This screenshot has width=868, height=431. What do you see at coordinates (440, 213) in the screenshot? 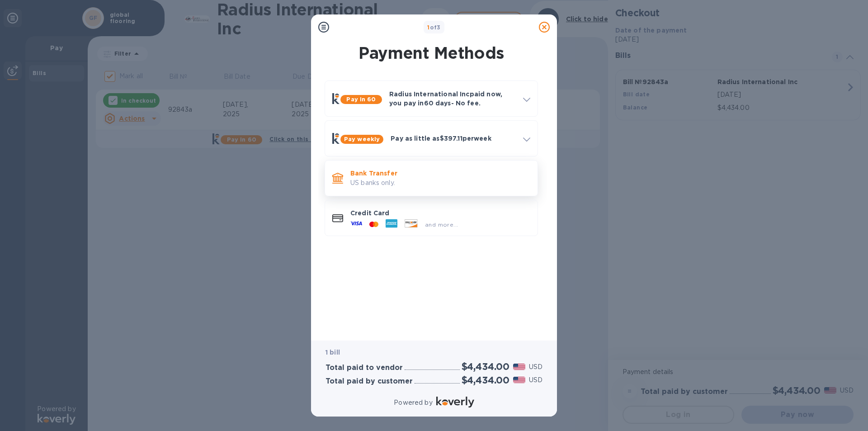
I see `p: Credit Card` at bounding box center [440, 213].